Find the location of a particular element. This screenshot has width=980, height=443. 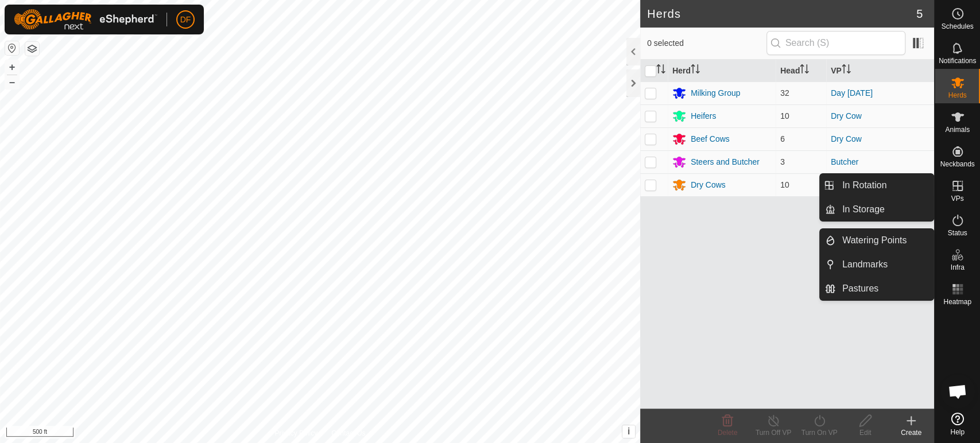

div: Milking Group is located at coordinates (715, 93).